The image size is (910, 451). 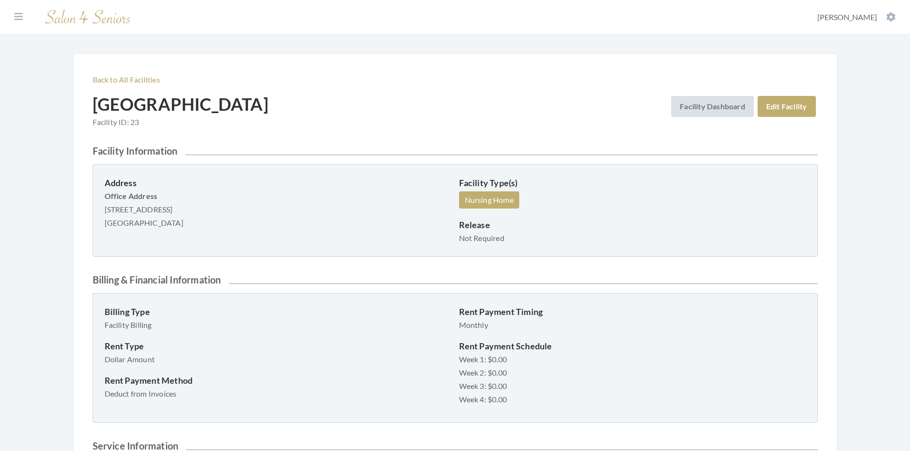 What do you see at coordinates (632, 183) in the screenshot?
I see `p: Facility Type(s)` at bounding box center [632, 183].